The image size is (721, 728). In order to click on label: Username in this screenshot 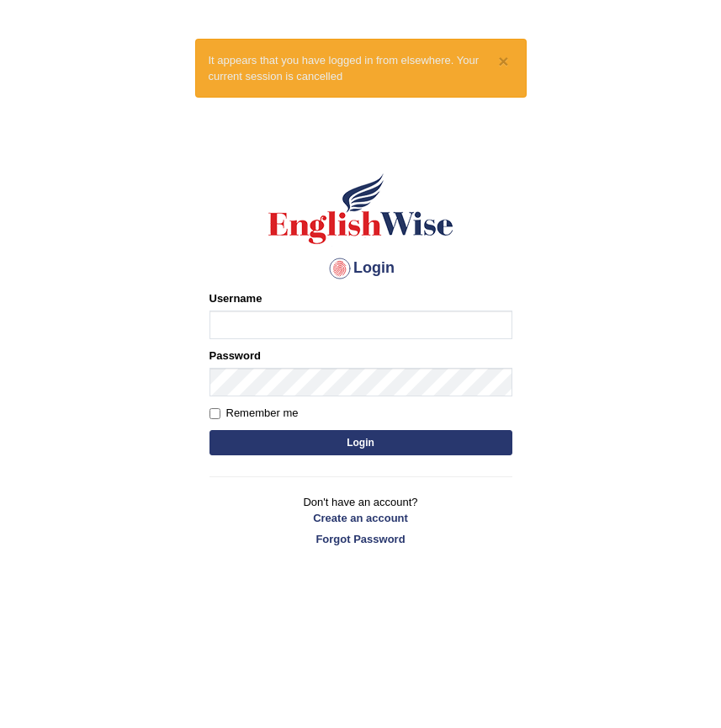, I will do `click(236, 298)`.